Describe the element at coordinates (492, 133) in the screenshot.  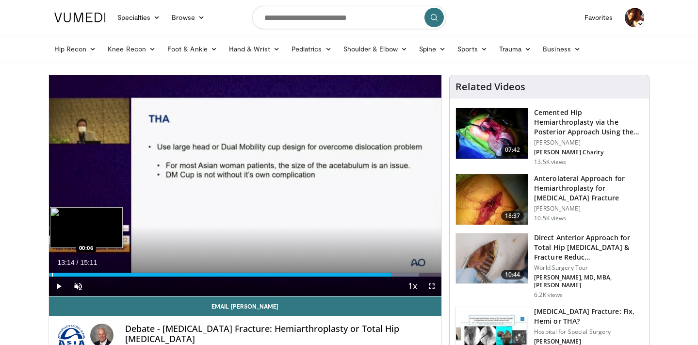
I see `img: c66cfaa8-3ad4-4c68-92de-7144ce094961.150x105_q85_crop-smart_upscale.jpg` at that location.